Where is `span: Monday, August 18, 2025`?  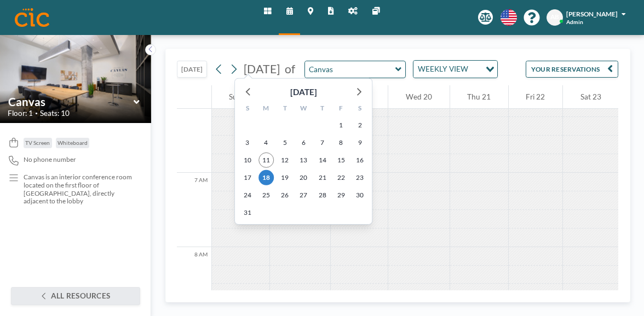
span: Monday, August 18, 2025 is located at coordinates (266, 177).